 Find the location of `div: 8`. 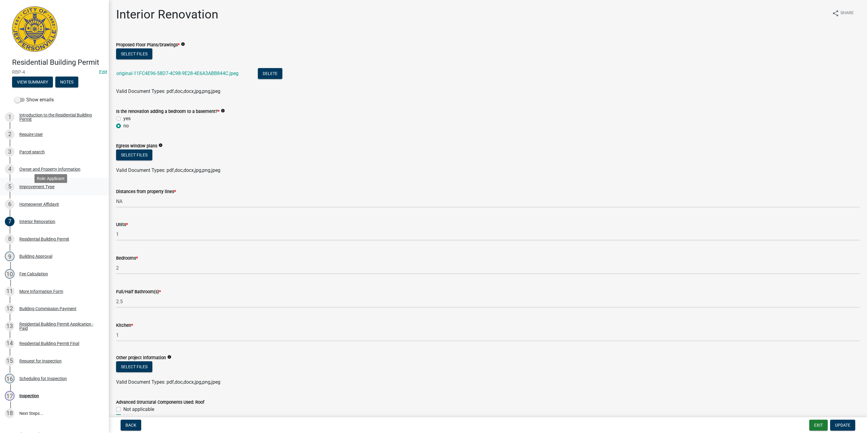

div: 8 is located at coordinates (10, 239).